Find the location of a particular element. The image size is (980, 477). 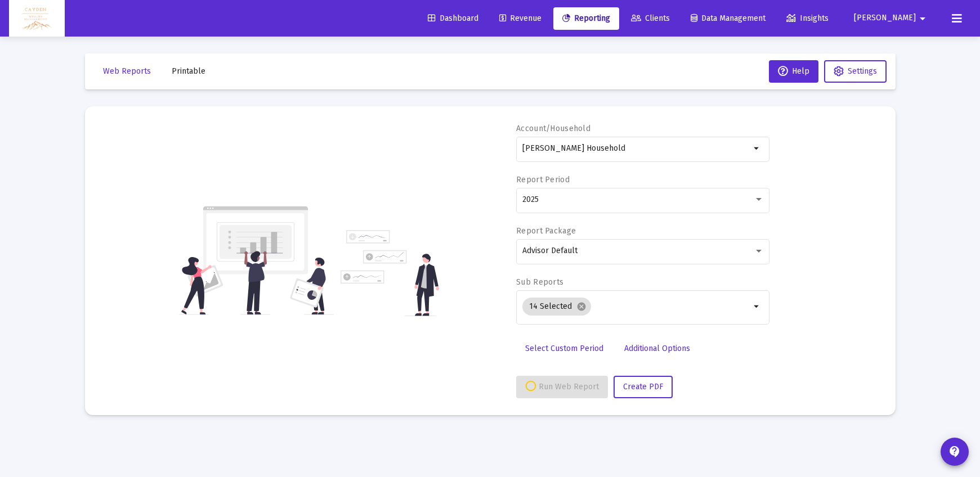

img: reporting is located at coordinates (256, 260).